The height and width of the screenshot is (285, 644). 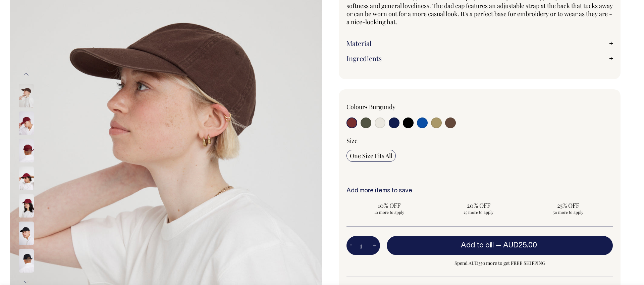 I want to click on span: 20% OFF, so click(x=479, y=205).